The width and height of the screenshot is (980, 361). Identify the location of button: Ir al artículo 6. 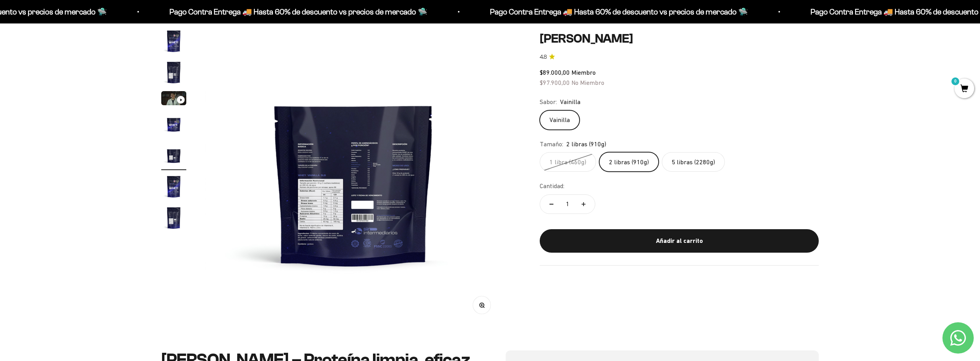
(174, 187).